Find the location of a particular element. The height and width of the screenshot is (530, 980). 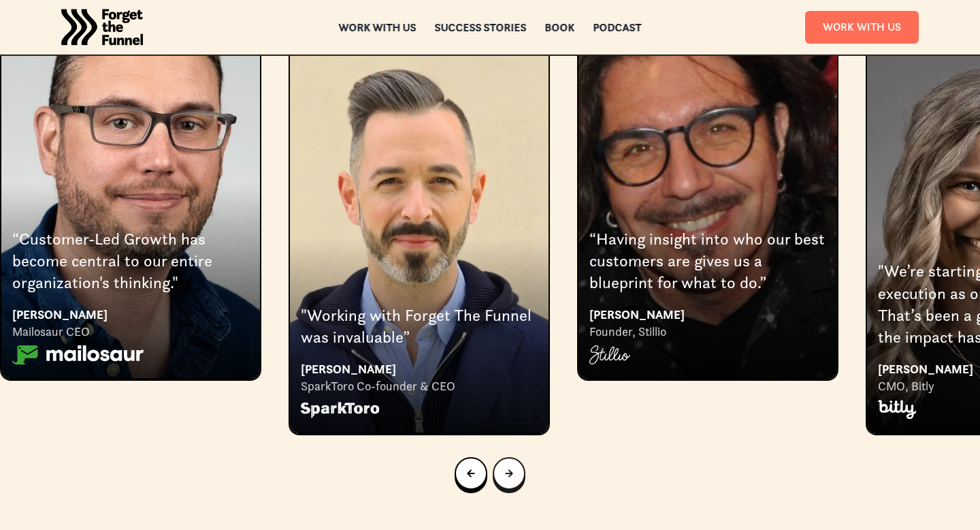

div: Podcast is located at coordinates (618, 28).